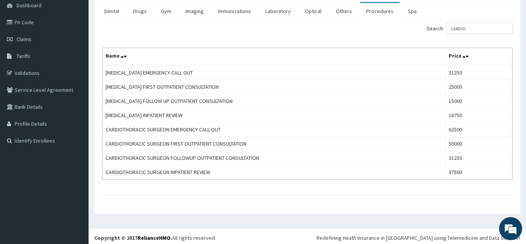 This screenshot has height=244, width=526. What do you see at coordinates (344, 11) in the screenshot?
I see `a: Others` at bounding box center [344, 11].